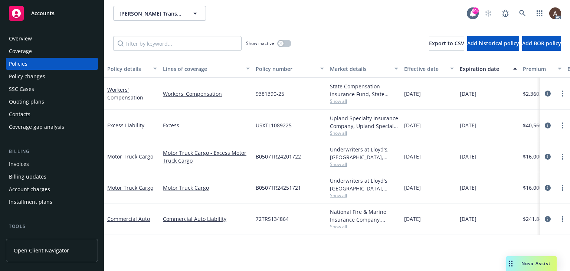 The image size is (570, 271). What do you see at coordinates (27, 177) in the screenshot?
I see `div: Billing updates` at bounding box center [27, 177].